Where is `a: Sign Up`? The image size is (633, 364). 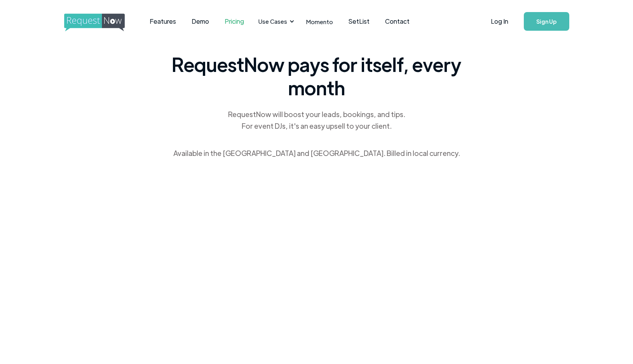
a: Sign Up is located at coordinates (547, 21).